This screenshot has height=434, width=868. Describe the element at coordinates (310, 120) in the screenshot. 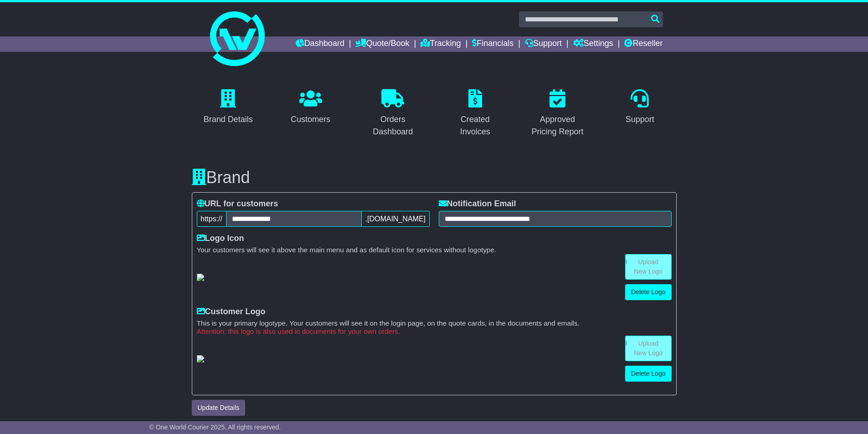

I see `div: Customers` at that location.